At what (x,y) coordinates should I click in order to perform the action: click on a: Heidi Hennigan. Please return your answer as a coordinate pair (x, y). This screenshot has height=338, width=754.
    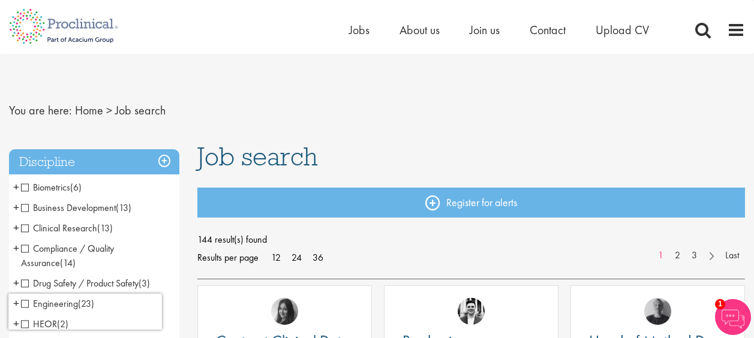
    Looking at the image, I should click on (284, 311).